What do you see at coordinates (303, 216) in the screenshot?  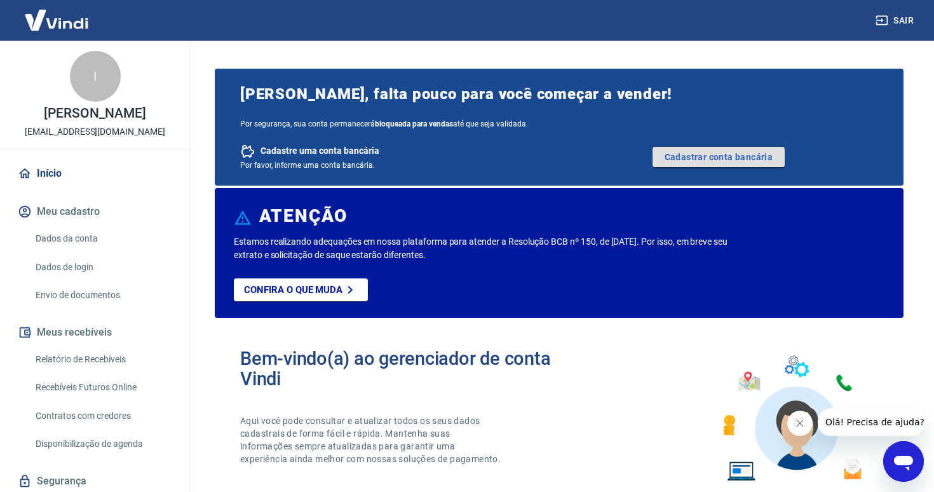 I see `h6: ATENÇÃO` at bounding box center [303, 216].